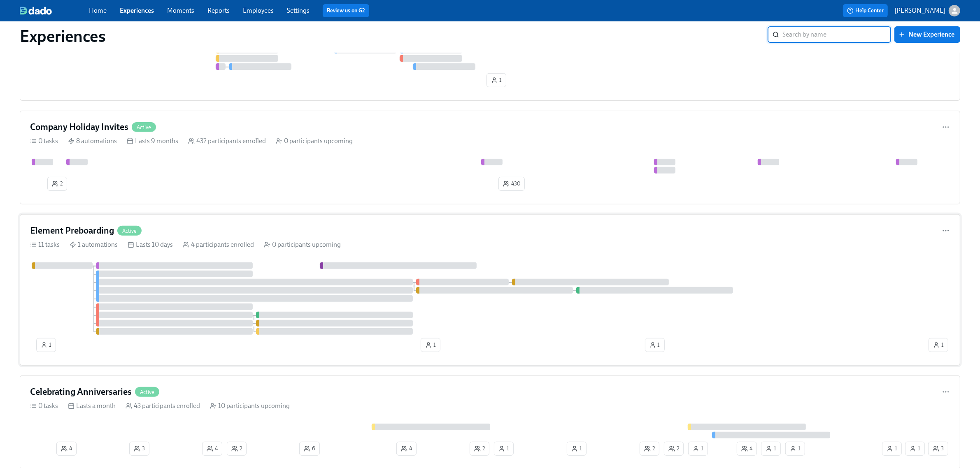 Image resolution: width=980 pixels, height=468 pixels. I want to click on span: New Experience, so click(928, 35).